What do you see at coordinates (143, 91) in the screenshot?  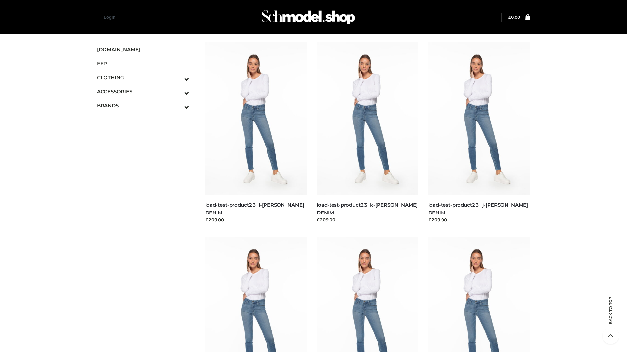 I see `a: ACCESSORIESToggle Submenu` at bounding box center [143, 91].